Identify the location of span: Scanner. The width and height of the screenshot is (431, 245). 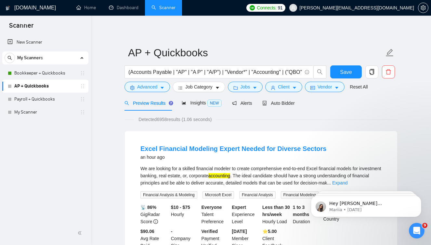
(21, 28).